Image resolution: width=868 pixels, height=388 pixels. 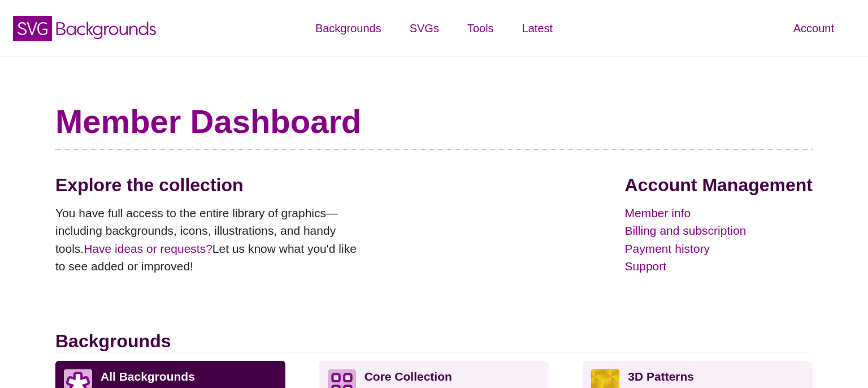 What do you see at coordinates (434, 341) in the screenshot?
I see `h2: Backgrounds` at bounding box center [434, 341].